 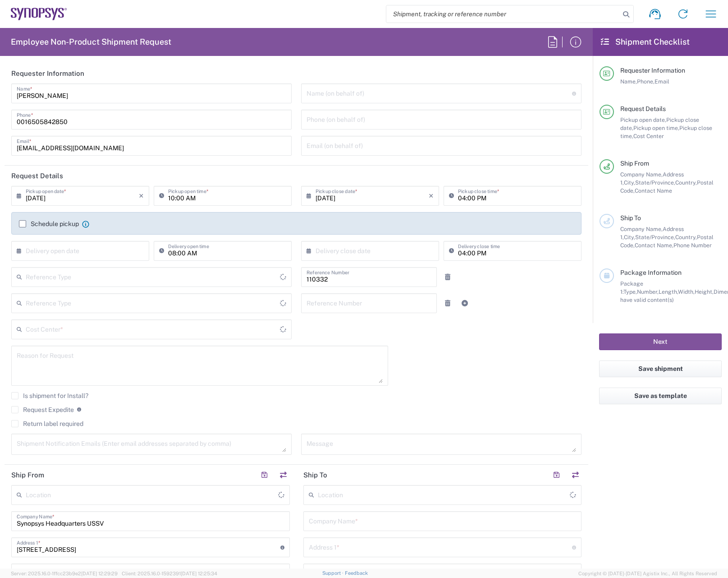 I want to click on span: Request Details, so click(x=643, y=109).